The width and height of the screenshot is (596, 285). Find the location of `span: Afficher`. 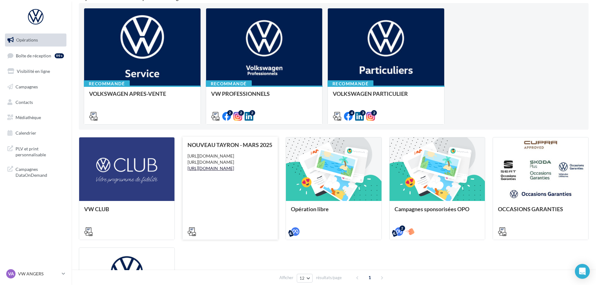

span: Afficher is located at coordinates (286, 278).